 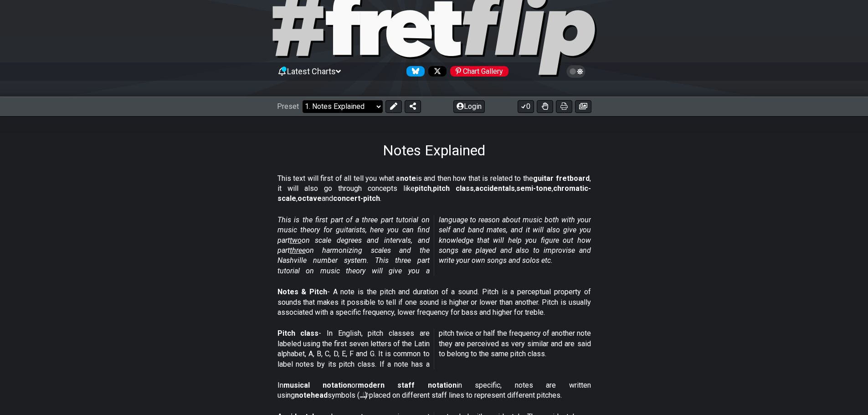 I want to click on span: three, so click(x=297, y=250).